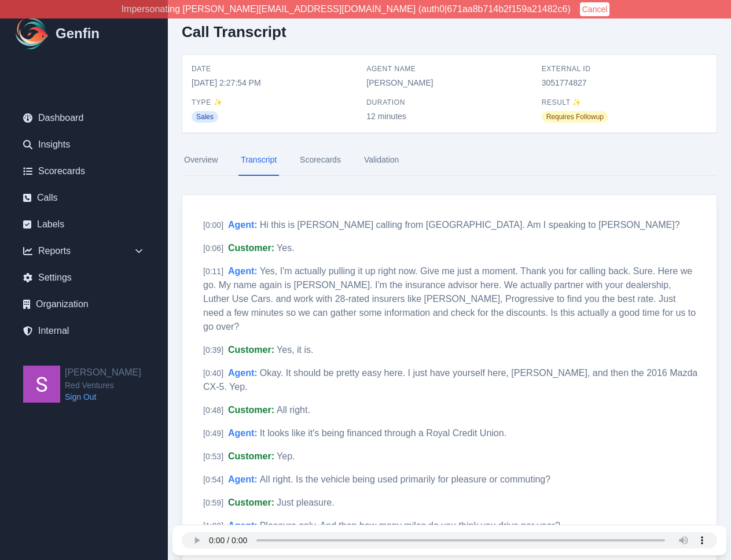  I want to click on a: Labels, so click(84, 225).